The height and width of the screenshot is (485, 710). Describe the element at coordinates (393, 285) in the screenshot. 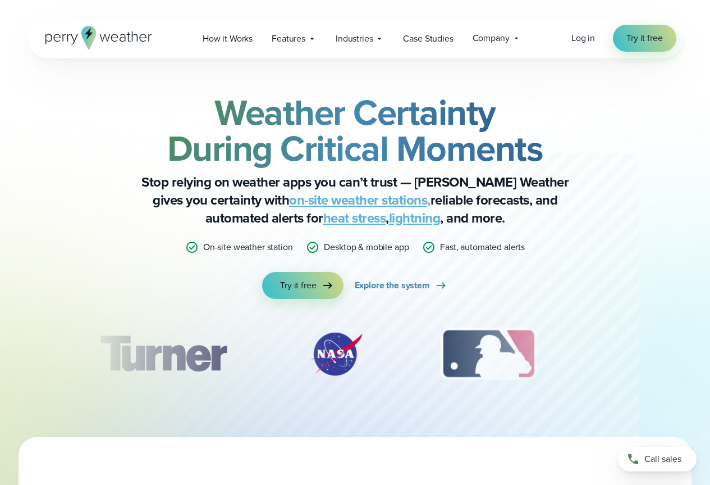

I see `span: Explore the system` at that location.